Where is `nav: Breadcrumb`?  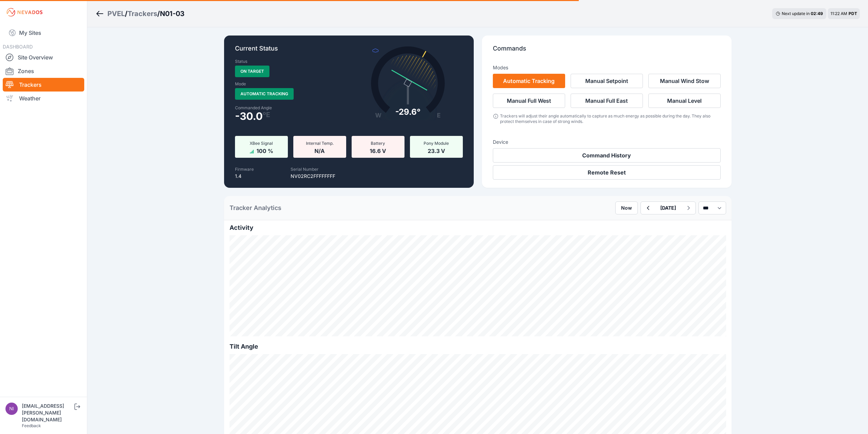 nav: Breadcrumb is located at coordinates (140, 13).